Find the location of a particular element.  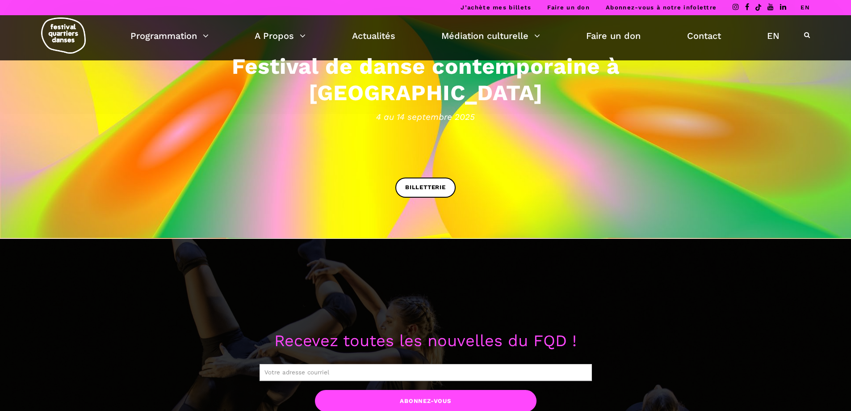

img: logo-fqd-med is located at coordinates (63, 35).